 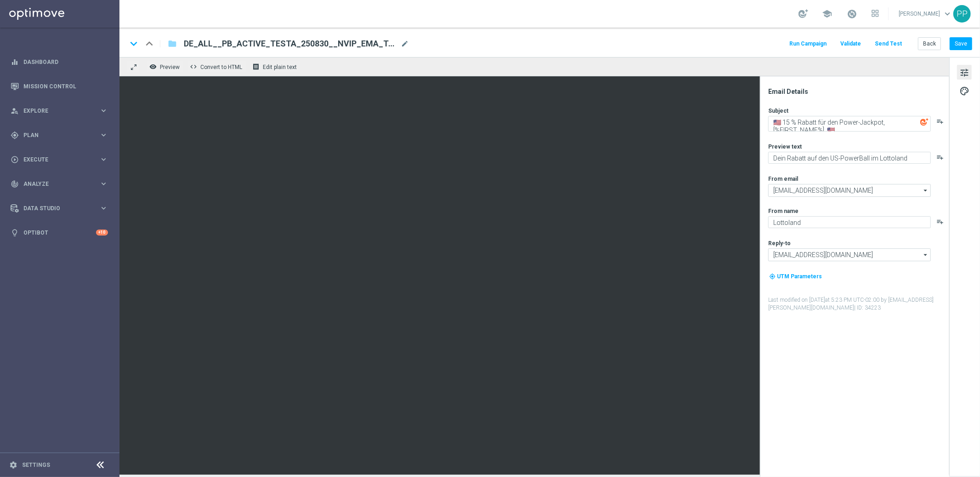 I want to click on span: Execute, so click(x=61, y=160).